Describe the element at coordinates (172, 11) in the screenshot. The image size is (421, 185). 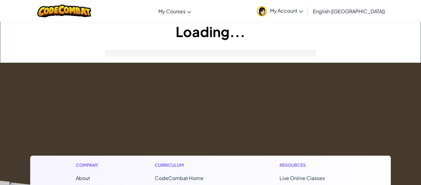
I see `span: My Courses` at that location.